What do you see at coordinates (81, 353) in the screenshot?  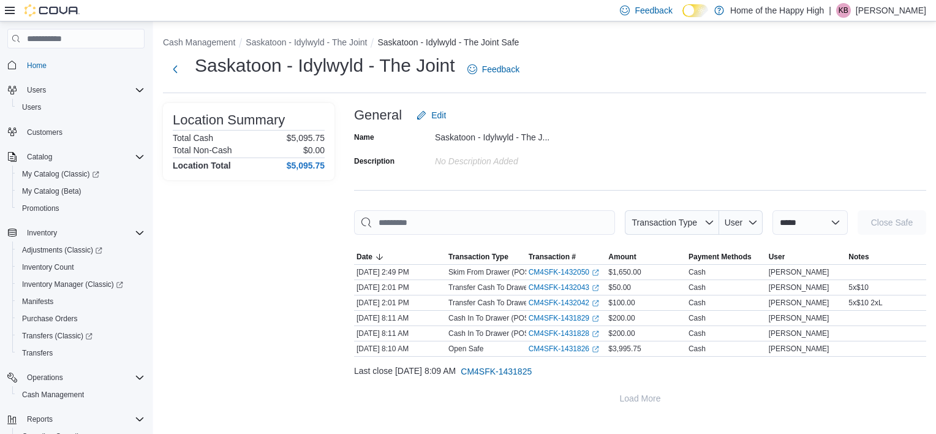 I see `button: Transfers` at bounding box center [81, 353].